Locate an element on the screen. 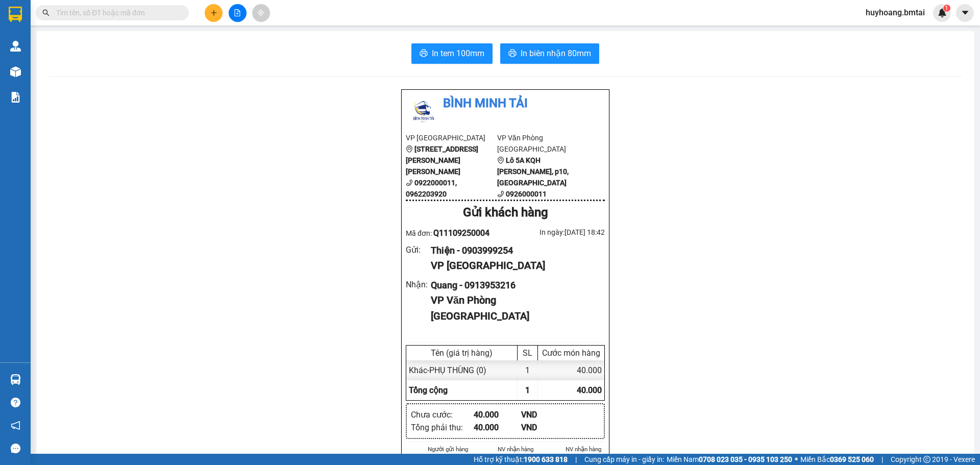  img: icon-new-feature is located at coordinates (942, 13).